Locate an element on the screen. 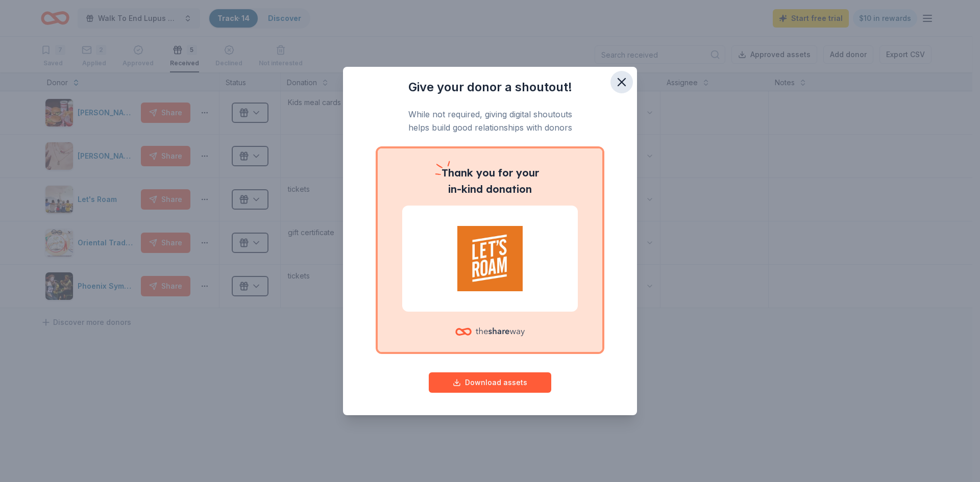 This screenshot has height=482, width=980. h3: Give your donor a shoutout! is located at coordinates (490, 87).